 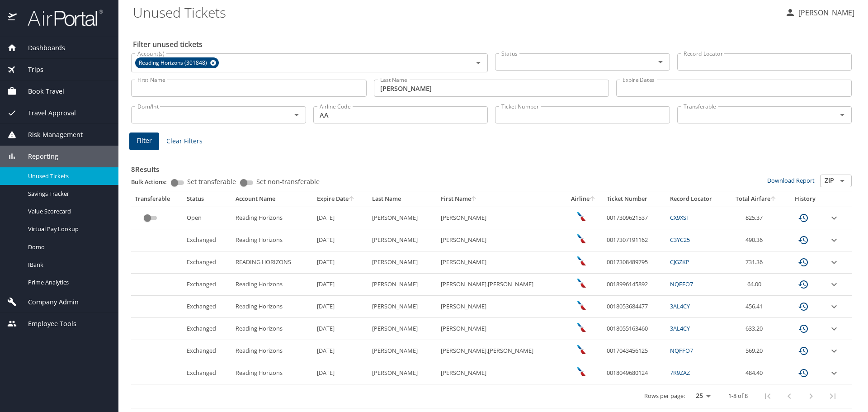 What do you see at coordinates (152, 182) in the screenshot?
I see `p: Bulk Actions:` at bounding box center [152, 182].